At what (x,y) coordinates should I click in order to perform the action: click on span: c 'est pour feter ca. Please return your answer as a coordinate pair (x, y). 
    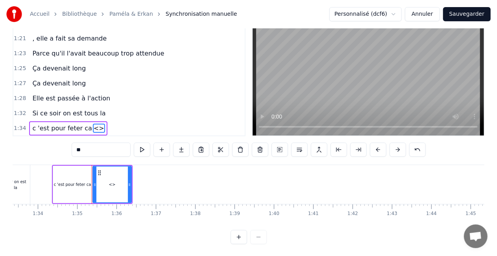
    Looking at the image, I should click on (62, 128).